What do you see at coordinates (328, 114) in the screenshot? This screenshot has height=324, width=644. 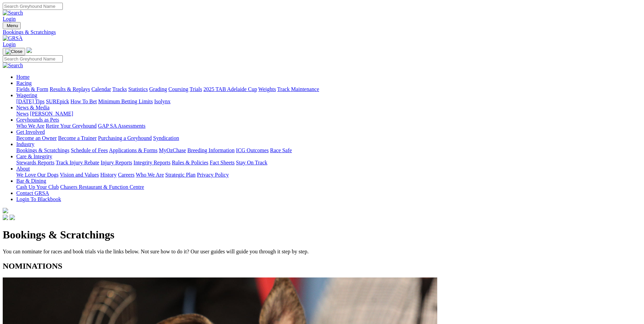 I see `div: News & Media` at bounding box center [328, 114].